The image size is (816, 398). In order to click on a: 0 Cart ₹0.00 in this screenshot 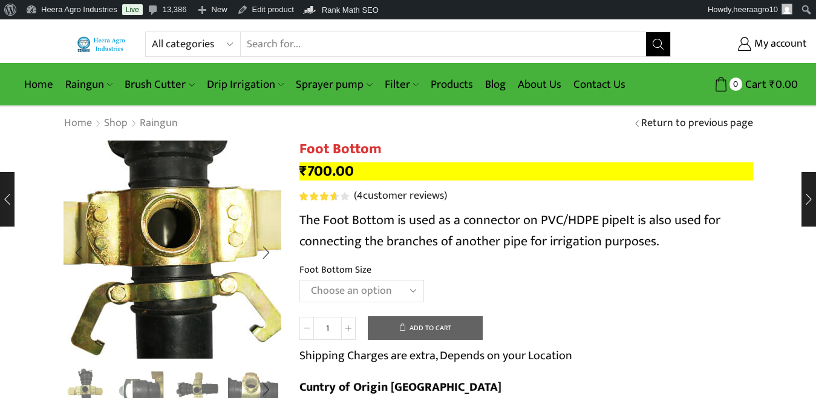, I will do `click(741, 84)`.